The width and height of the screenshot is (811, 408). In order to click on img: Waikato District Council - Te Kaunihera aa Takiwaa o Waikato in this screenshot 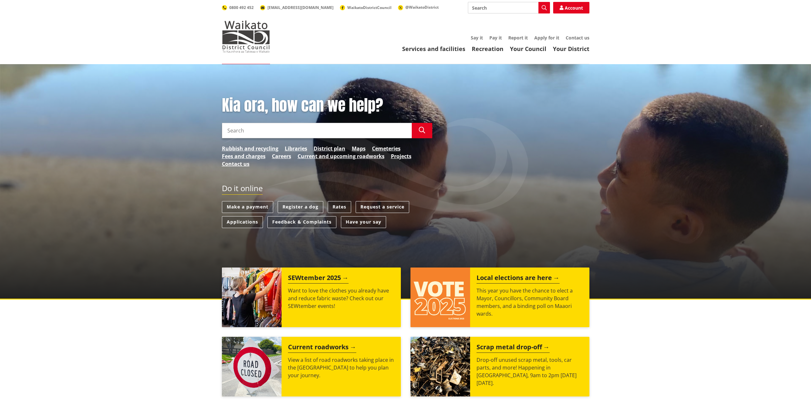, I will do `click(246, 37)`.